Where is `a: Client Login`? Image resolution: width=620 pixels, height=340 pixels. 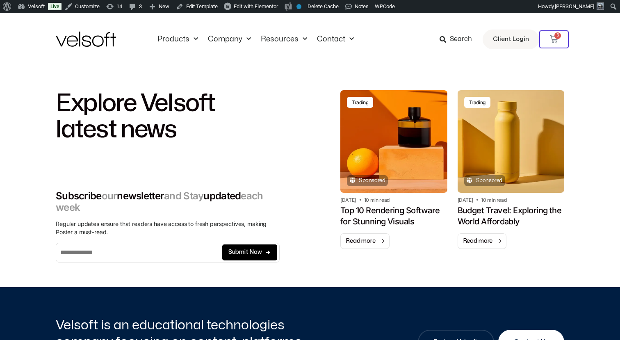
a: Client Login is located at coordinates (511, 39).